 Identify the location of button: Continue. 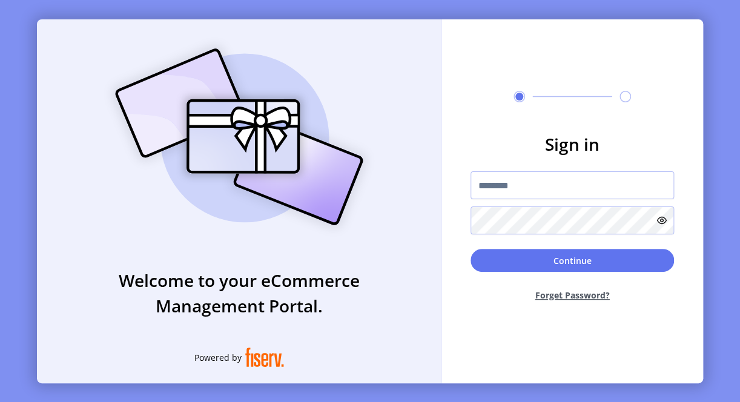
(572, 260).